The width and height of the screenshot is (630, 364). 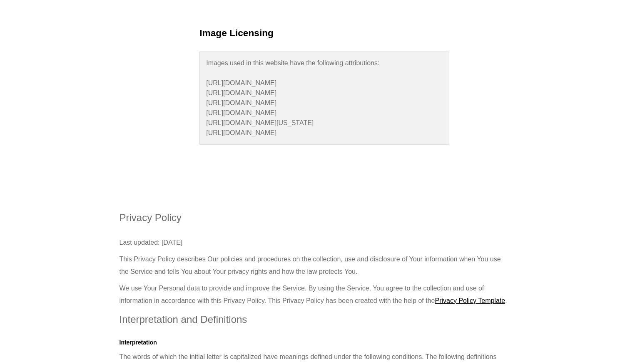 What do you see at coordinates (315, 295) in the screenshot?
I see `p: We use Your Personal data to provide and improve the Service. By using the Service, You agree to ...` at bounding box center [315, 295].